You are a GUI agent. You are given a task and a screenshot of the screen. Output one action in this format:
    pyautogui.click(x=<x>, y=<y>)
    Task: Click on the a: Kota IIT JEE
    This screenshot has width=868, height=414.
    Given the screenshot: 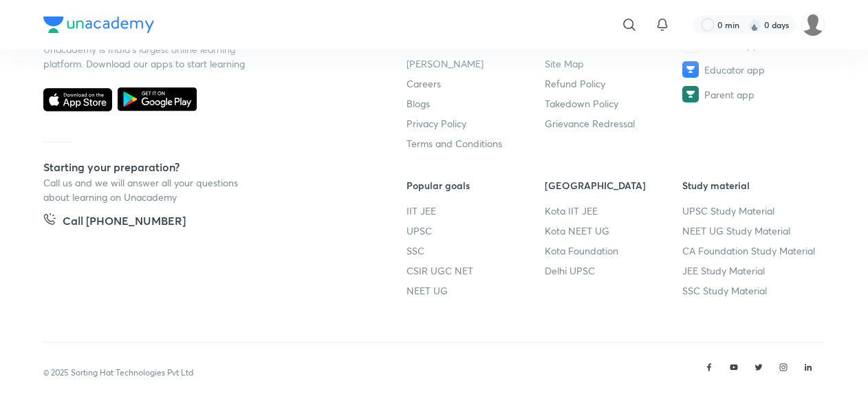 What is the action you would take?
    pyautogui.click(x=614, y=211)
    